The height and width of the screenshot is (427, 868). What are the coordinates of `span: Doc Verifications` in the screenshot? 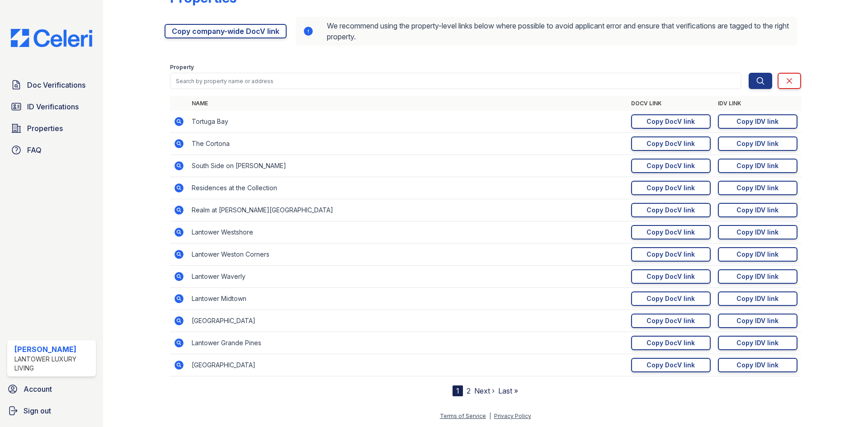 It's located at (56, 85).